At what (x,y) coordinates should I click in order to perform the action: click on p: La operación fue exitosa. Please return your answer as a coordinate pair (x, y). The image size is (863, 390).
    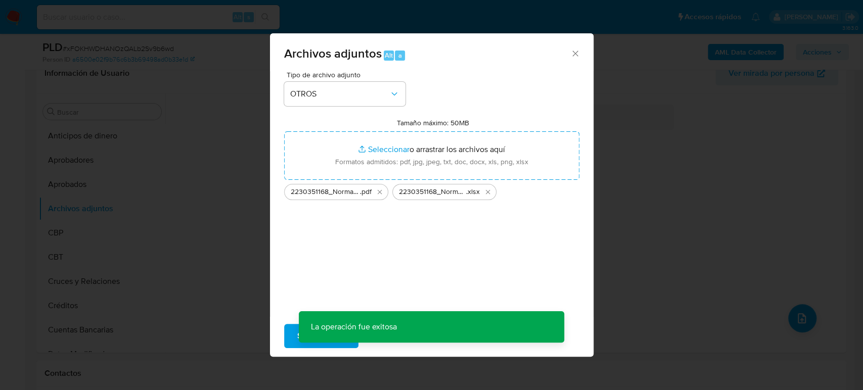
    Looking at the image, I should click on (354, 327).